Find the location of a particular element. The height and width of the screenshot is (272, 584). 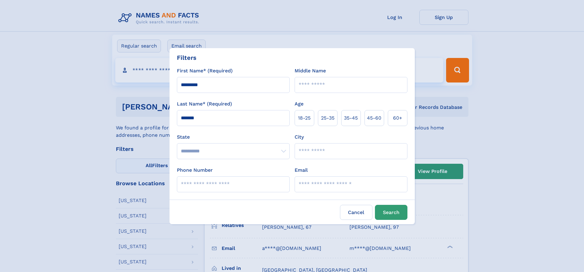

span: 60+ is located at coordinates (398, 118).